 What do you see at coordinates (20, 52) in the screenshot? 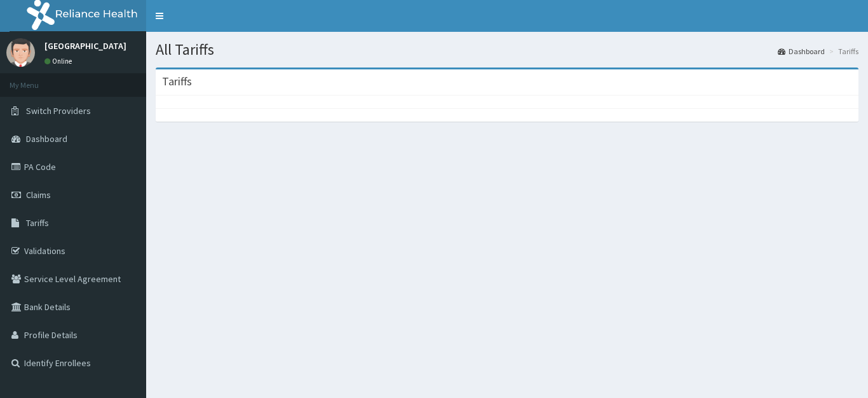
I see `img: User Image` at bounding box center [20, 52].